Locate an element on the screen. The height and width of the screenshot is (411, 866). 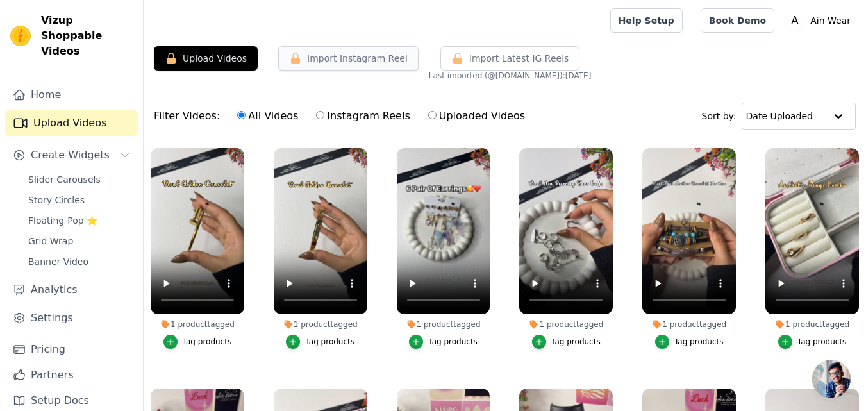
label: Uploaded Videos is located at coordinates (476, 116).